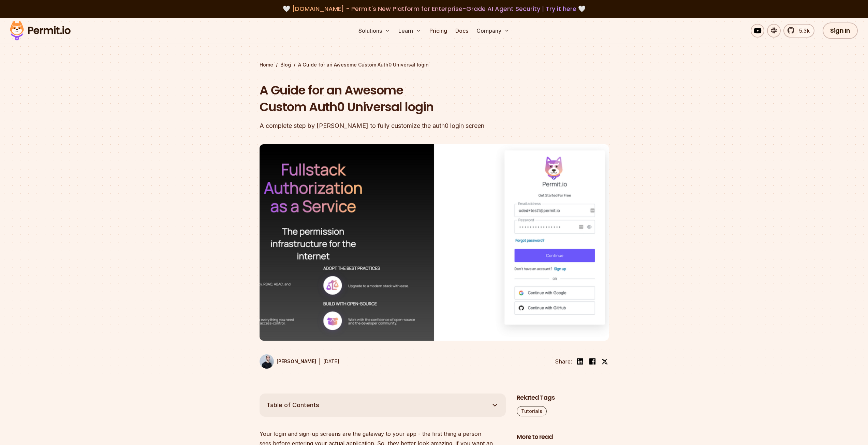 Image resolution: width=868 pixels, height=445 pixels. I want to click on button: facebook, so click(592, 362).